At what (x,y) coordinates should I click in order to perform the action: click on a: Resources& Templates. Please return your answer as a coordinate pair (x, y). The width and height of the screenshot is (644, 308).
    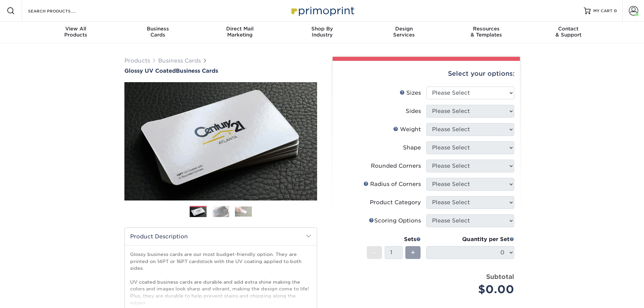
    Looking at the image, I should click on (486, 33).